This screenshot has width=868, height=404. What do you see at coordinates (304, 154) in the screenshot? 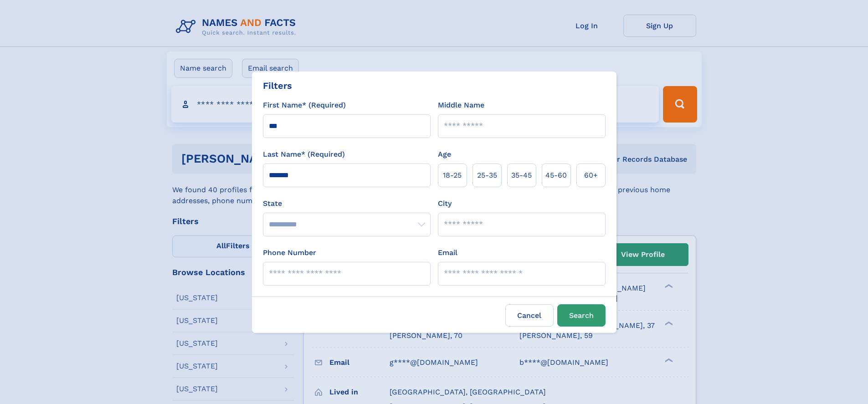
I see `label: Last Name* (Required)` at bounding box center [304, 154].